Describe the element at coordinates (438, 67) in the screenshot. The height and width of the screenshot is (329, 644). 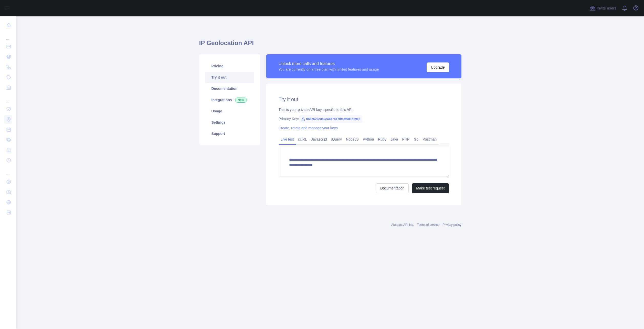
I see `button: Upgrade` at that location.